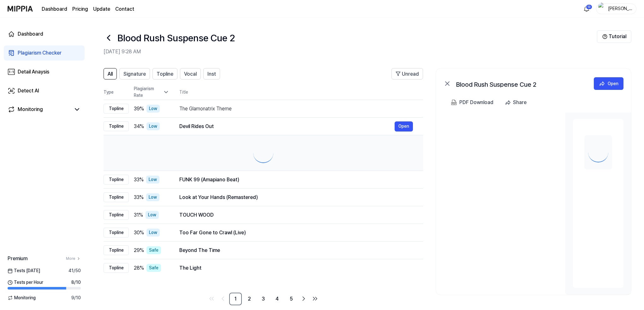 The height and width of the screenshot is (310, 644). Describe the element at coordinates (411, 74) in the screenshot. I see `span: Unread` at that location.